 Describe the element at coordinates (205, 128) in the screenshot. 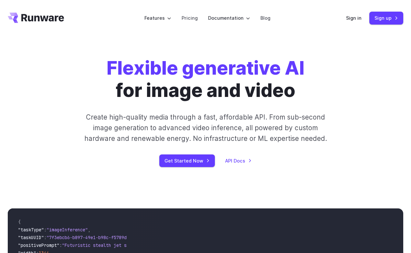

I see `p: Create high-quality media through a fast, affordable API. From sub-second image generation to adv...` at that location.